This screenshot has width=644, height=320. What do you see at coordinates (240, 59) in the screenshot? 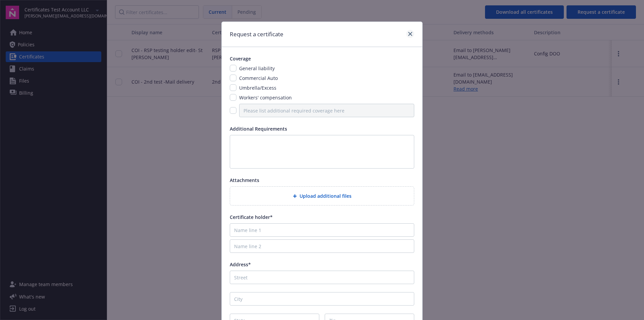
I see `span: Coverage` at bounding box center [240, 59].